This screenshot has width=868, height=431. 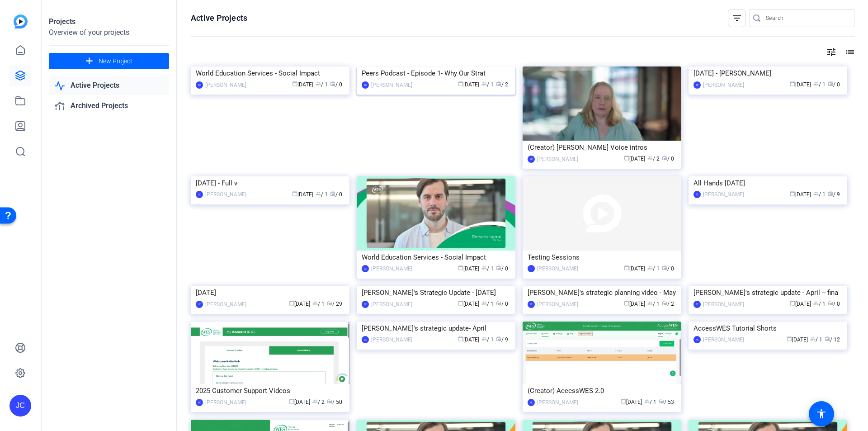 What do you see at coordinates (20, 21) in the screenshot?
I see `img: blue-gradient.svg` at bounding box center [20, 21].